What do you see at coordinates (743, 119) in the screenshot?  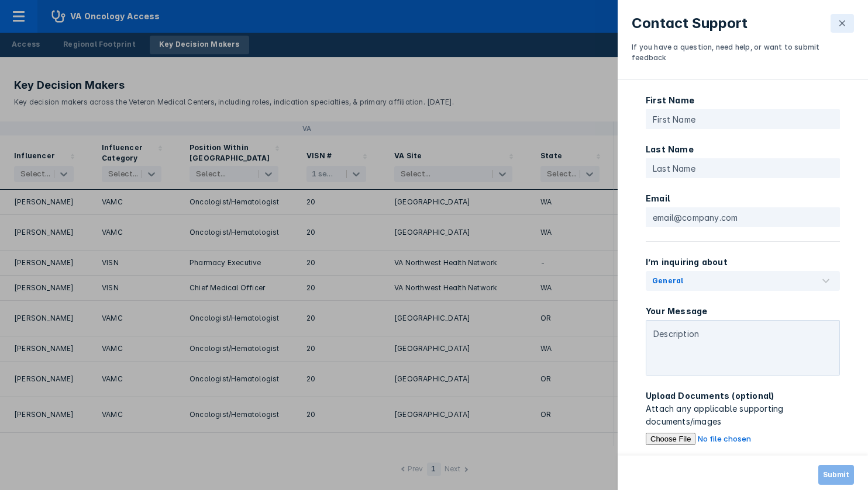 I see `input: First Name` at bounding box center [743, 119].